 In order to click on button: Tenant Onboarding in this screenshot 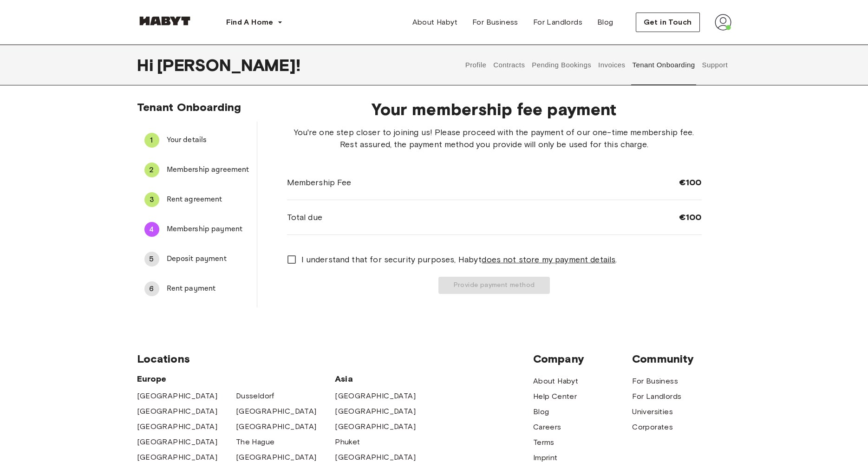, I will do `click(663, 65)`.